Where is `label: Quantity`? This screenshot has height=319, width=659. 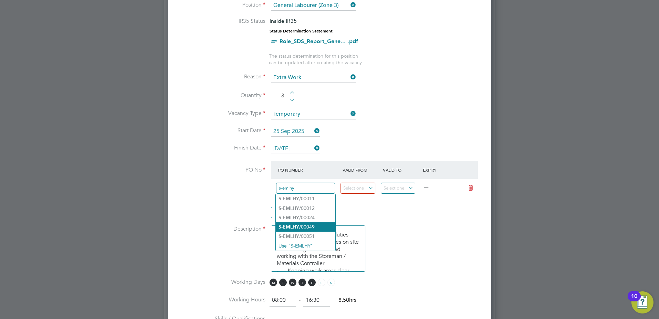 label: Quantity is located at coordinates (222, 95).